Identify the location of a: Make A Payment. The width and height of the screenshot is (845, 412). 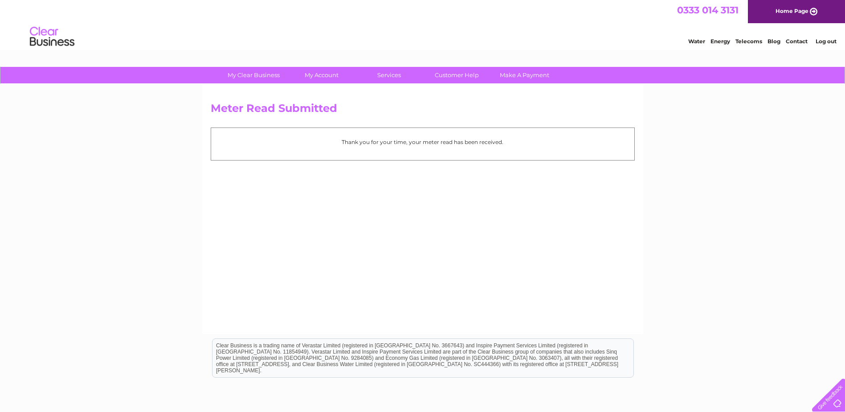
(525, 75).